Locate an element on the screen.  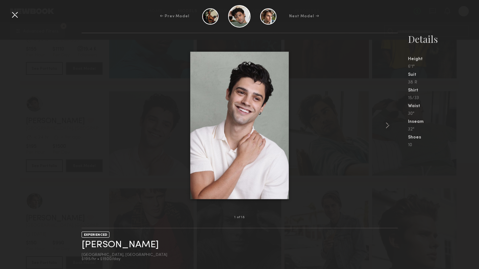
div: 38 R is located at coordinates (444, 83).